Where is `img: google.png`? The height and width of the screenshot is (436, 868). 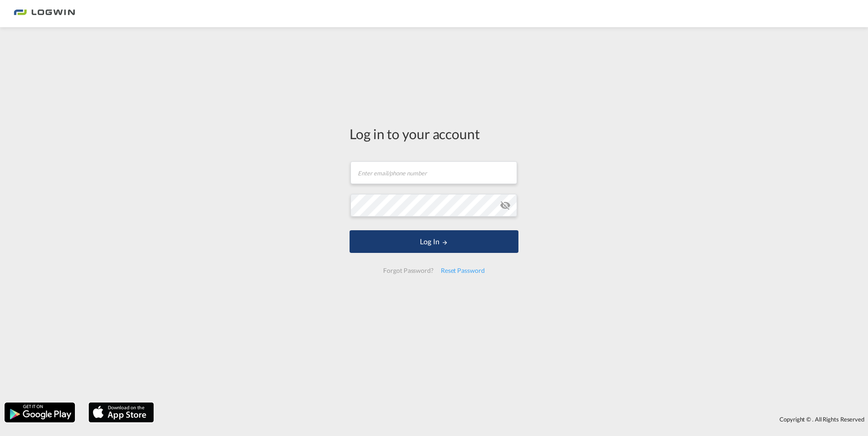
img: google.png is located at coordinates (40, 412).